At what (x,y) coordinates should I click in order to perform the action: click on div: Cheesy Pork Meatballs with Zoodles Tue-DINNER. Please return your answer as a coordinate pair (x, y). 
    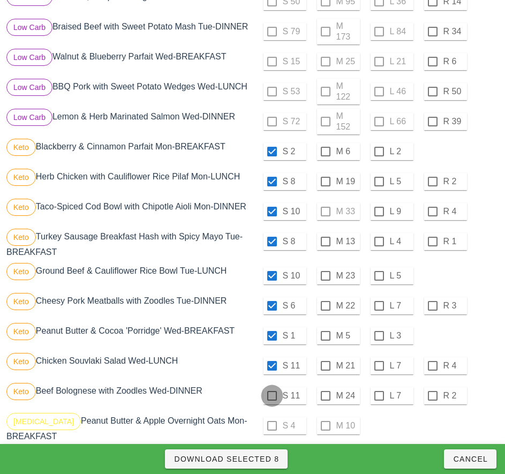
    Looking at the image, I should click on (129, 306).